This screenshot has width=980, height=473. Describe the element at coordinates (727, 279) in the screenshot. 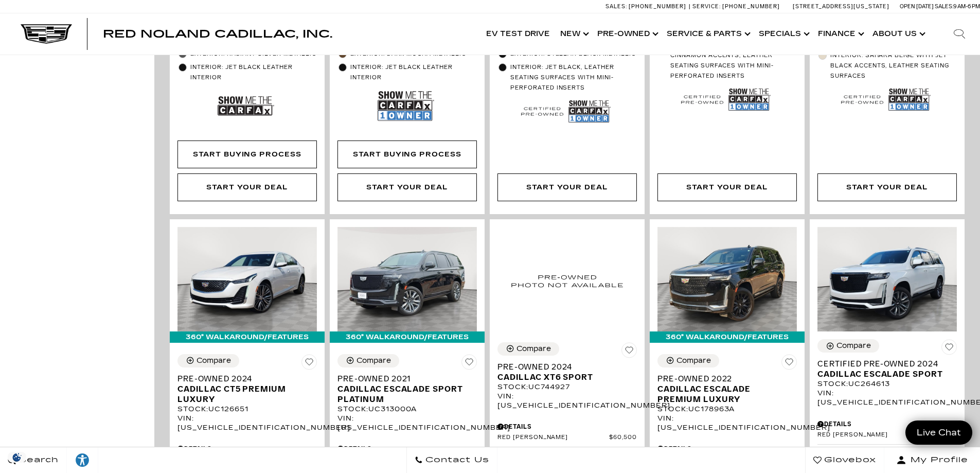

I see `img: 2022 Cadillac Escalade Premium Luxury` at that location.